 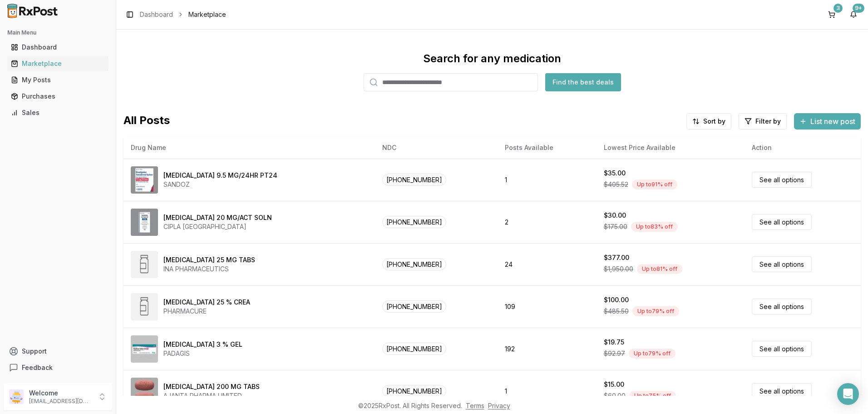 I want to click on div: Up to 81 % off, so click(x=659, y=269).